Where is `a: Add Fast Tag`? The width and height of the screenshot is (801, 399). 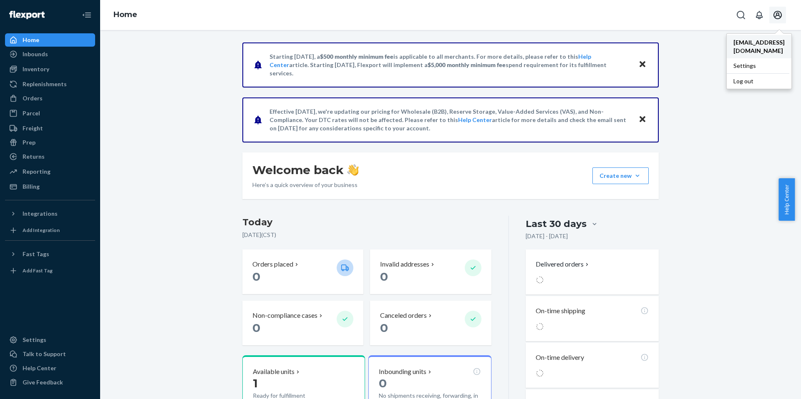 a: Add Fast Tag is located at coordinates (50, 271).